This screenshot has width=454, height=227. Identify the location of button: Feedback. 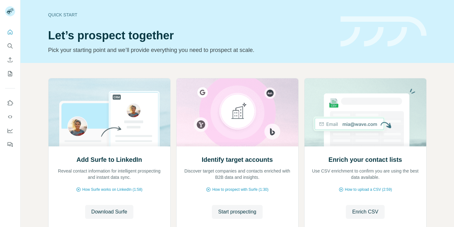
(10, 145).